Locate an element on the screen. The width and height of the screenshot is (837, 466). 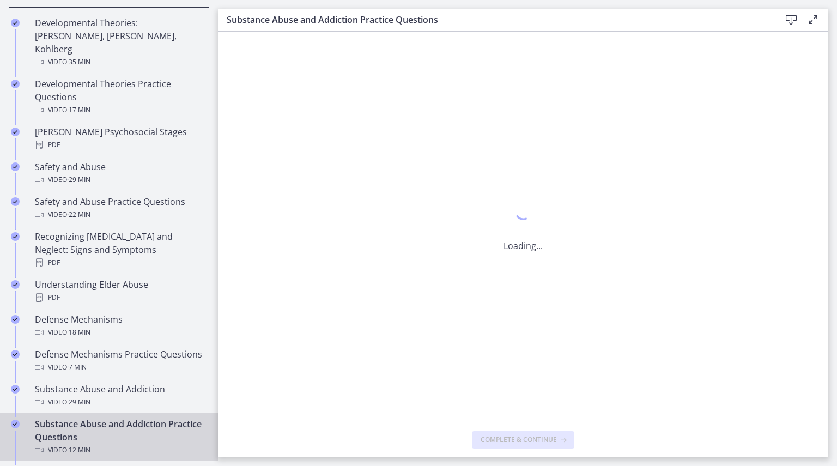
span: · 17 min is located at coordinates (78, 110).